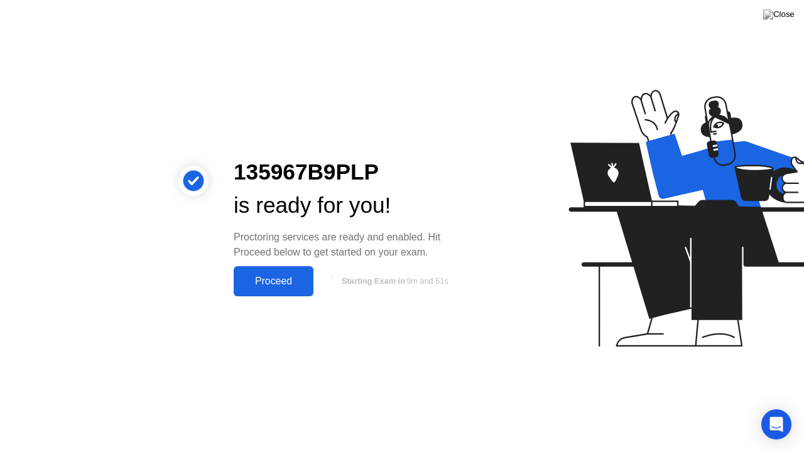 This screenshot has width=804, height=452. I want to click on div: Proctoring services are ready and enabled. Hit Proceed below to get started on your exam., so click(351, 245).